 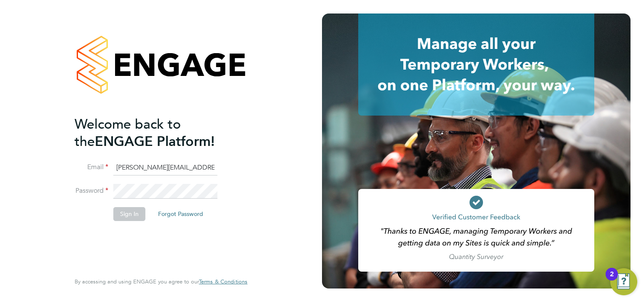 What do you see at coordinates (161, 281) in the screenshot?
I see `span: By accessing and using ENGAGE you agree to our` at bounding box center [161, 281].